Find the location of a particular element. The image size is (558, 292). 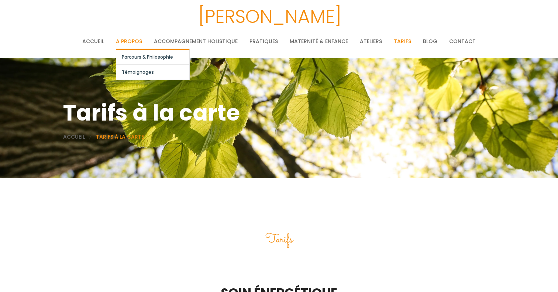

h3: Tarifs is located at coordinates (279, 240).